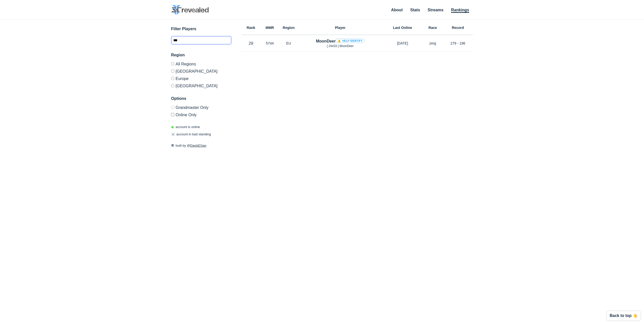  Describe the element at coordinates (402, 28) in the screenshot. I see `h6: Last Online` at that location.